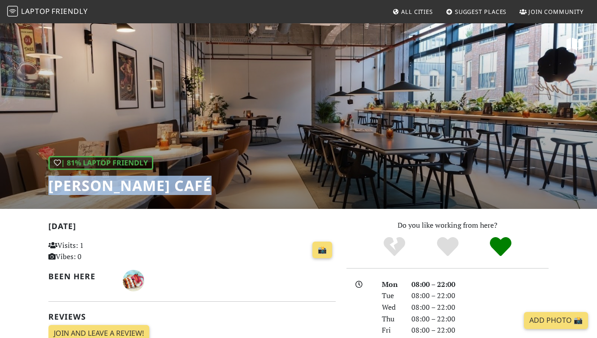 The height and width of the screenshot is (338, 597). What do you see at coordinates (481, 12) in the screenshot?
I see `span: Suggest Places` at bounding box center [481, 12].